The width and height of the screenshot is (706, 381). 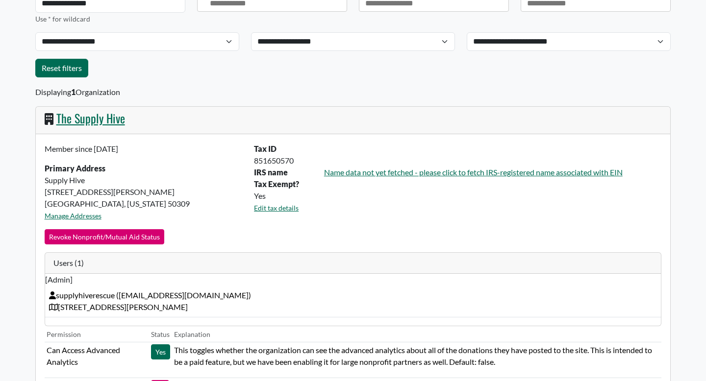 I want to click on a: Edit tax details, so click(x=276, y=208).